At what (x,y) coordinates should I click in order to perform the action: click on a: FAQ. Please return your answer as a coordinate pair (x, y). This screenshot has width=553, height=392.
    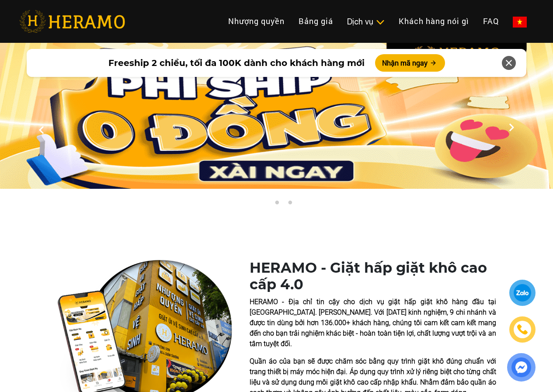
    Looking at the image, I should click on (491, 21).